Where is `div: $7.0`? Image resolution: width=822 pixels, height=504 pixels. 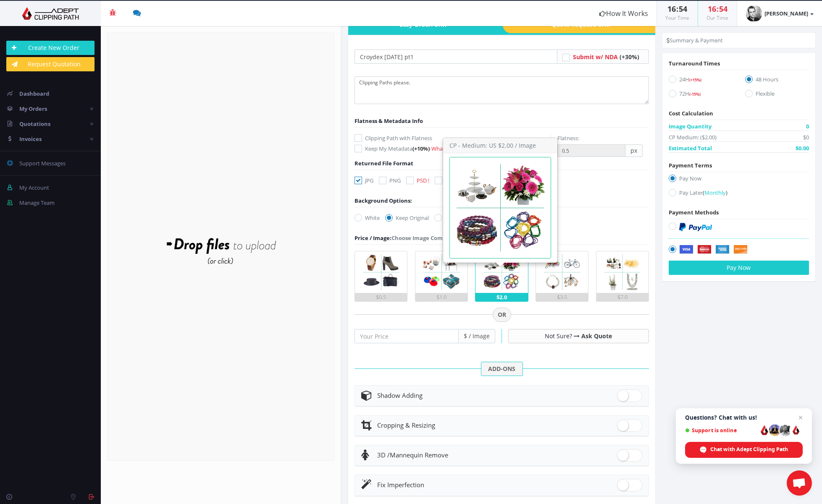
div: $7.0 is located at coordinates (622, 297).